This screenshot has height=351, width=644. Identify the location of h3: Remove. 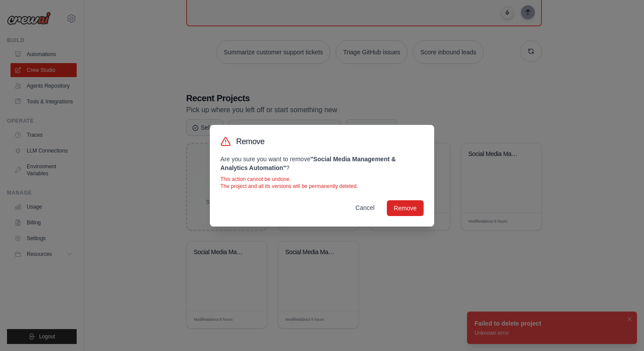
(250, 141).